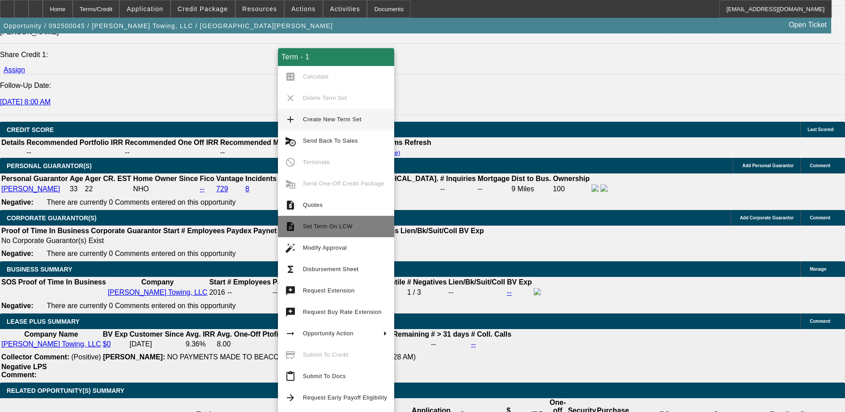 The height and width of the screenshot is (412, 845). Describe the element at coordinates (290, 269) in the screenshot. I see `mat-icon: functions` at that location.